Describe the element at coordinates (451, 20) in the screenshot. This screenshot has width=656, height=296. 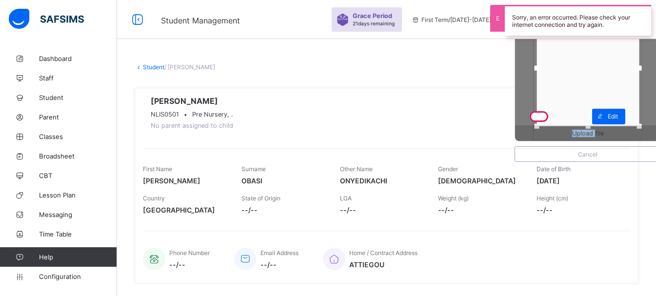
I see `span: session/term information` at that location.